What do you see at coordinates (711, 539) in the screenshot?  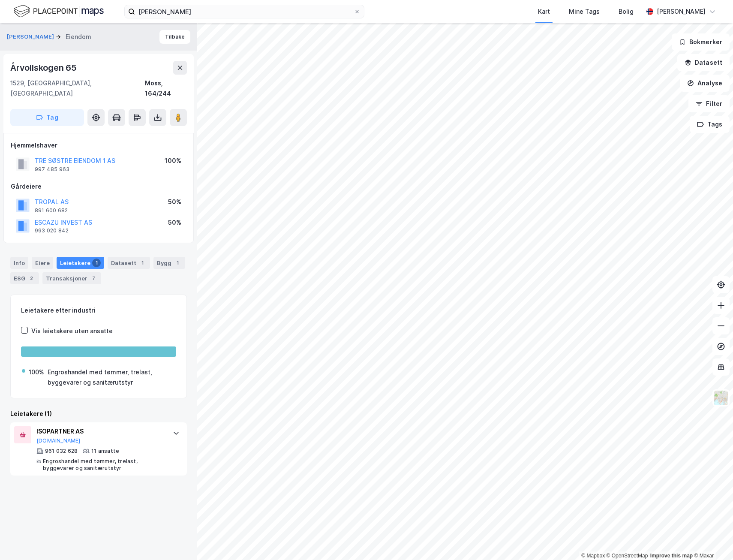 I see `div: Chat Widget` at bounding box center [711, 539].